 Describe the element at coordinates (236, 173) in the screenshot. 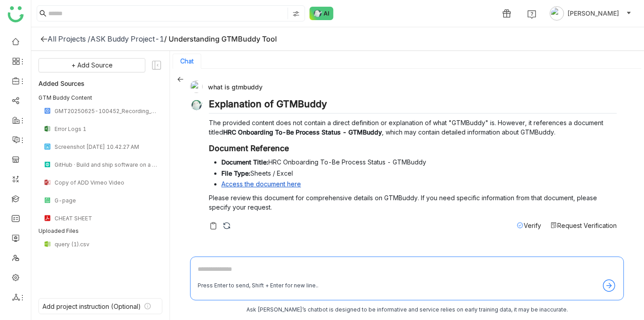

I see `strong: File Type:` at that location.